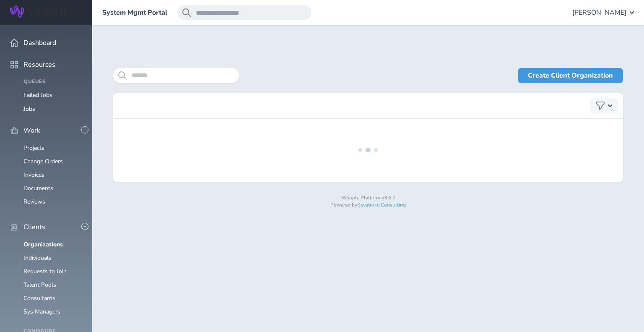 The image size is (644, 332). Describe the element at coordinates (39, 298) in the screenshot. I see `a: Consultants` at that location.